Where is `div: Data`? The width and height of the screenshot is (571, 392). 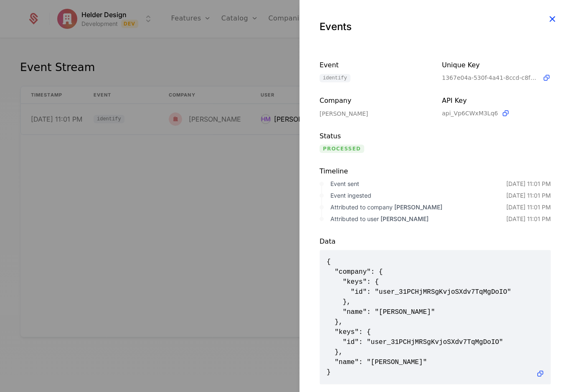 div: Data is located at coordinates (435, 241).